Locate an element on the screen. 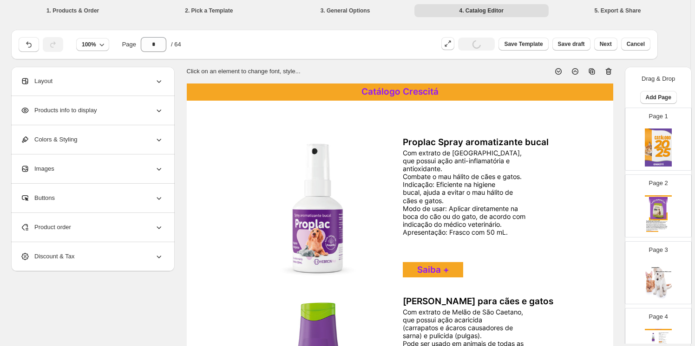 Image resolution: width=695 pixels, height=346 pixels. div: Page 3cover page is located at coordinates (658, 273).